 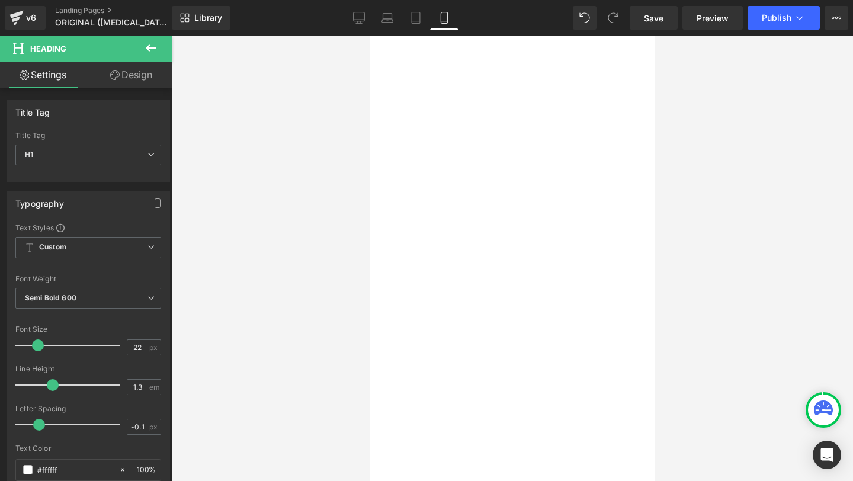 What do you see at coordinates (88, 227) in the screenshot?
I see `div: Text Styles` at bounding box center [88, 227].